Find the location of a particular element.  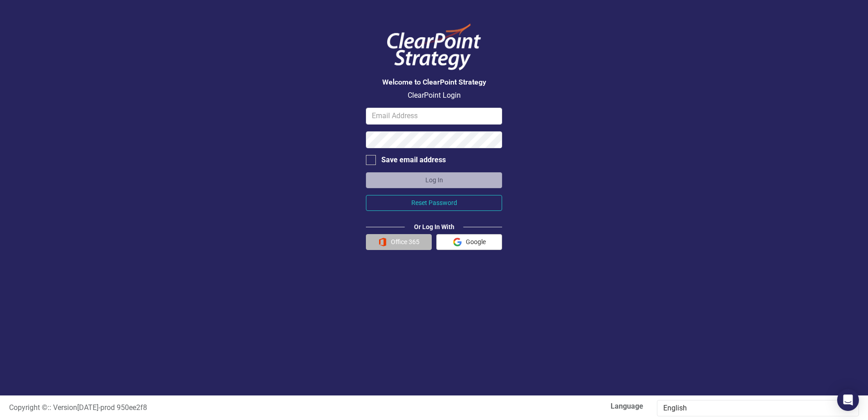

div: Open Intercom Messenger is located at coordinates (847, 399).